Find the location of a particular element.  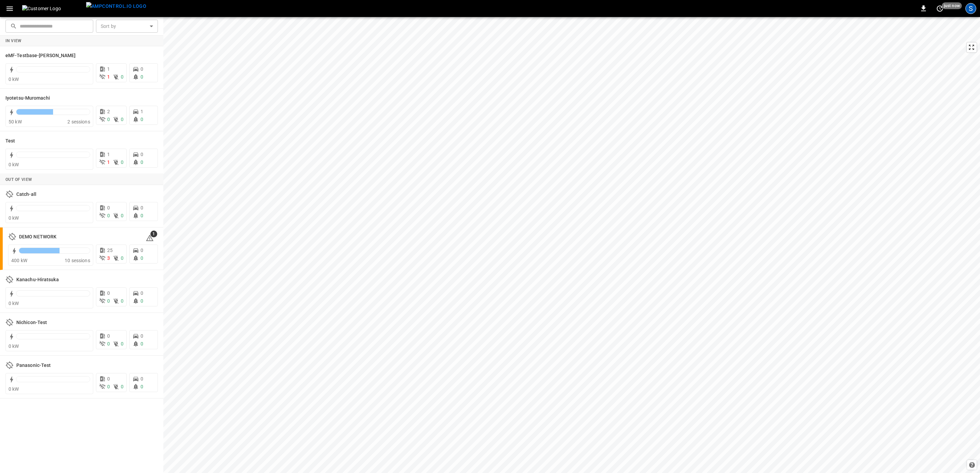

h6: Iyotetsu-Muromachi is located at coordinates (28, 98).